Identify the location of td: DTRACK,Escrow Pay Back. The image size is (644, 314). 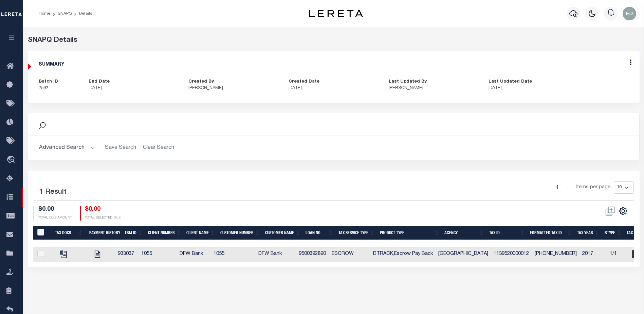
(403, 254).